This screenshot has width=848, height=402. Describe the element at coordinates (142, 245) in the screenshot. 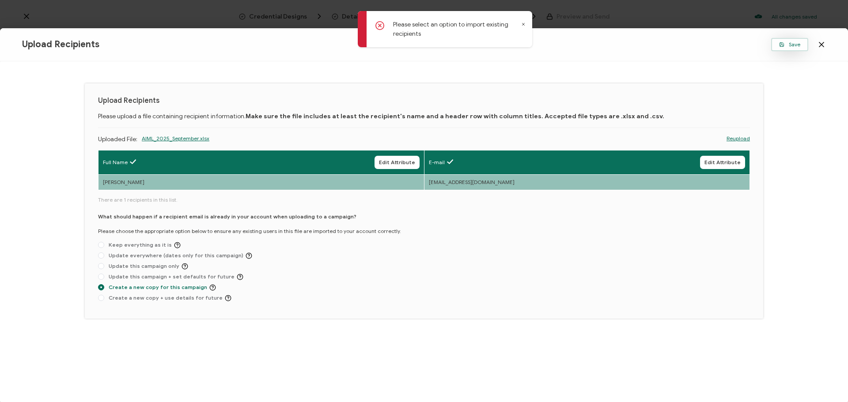

I see `span: Keep everything as it is` at that location.